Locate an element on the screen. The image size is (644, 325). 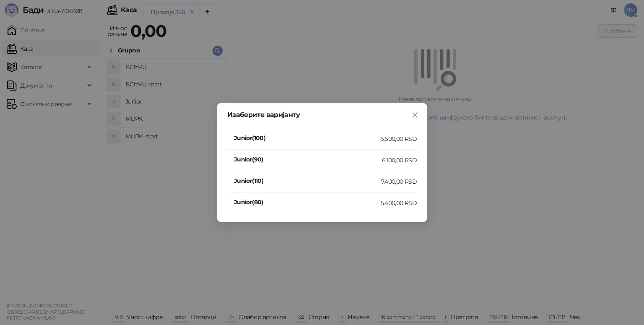
button: Close is located at coordinates (415, 115).